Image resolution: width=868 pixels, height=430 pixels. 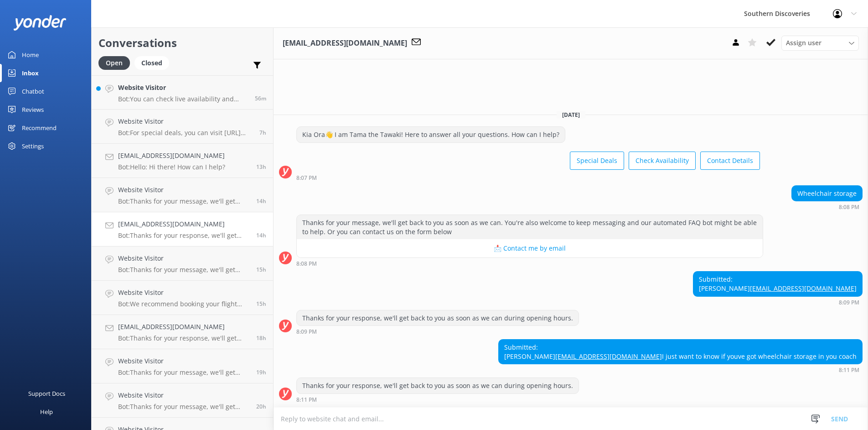 I want to click on div: Help, so click(x=46, y=412).